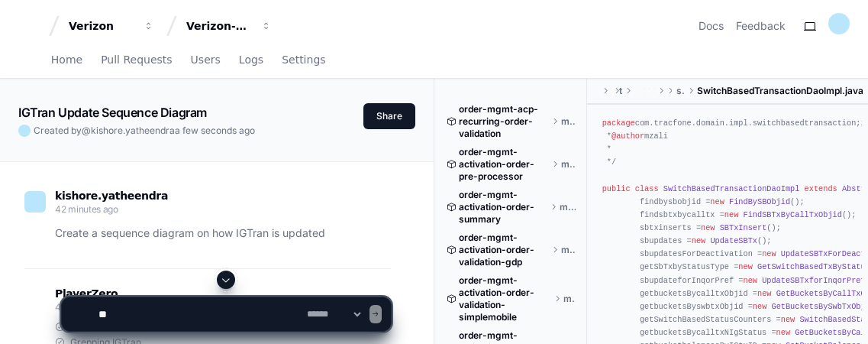 The width and height of the screenshot is (868, 344). I want to click on div: Verizon-Clarify-Order-Management, so click(220, 26).